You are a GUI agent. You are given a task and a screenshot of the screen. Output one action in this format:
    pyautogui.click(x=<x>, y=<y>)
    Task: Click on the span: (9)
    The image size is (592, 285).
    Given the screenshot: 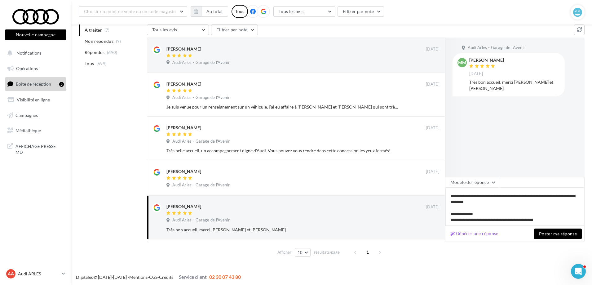 What is the action you would take?
    pyautogui.click(x=118, y=41)
    